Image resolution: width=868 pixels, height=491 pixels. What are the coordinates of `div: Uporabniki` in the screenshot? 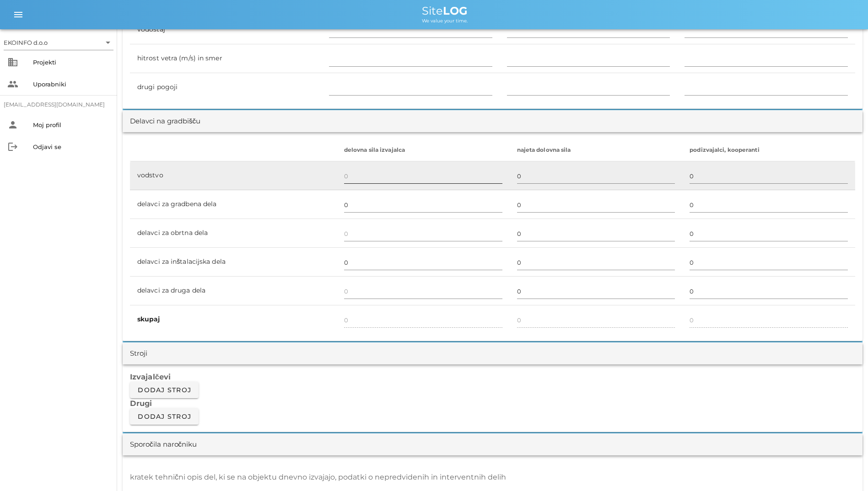 It's located at (72, 84).